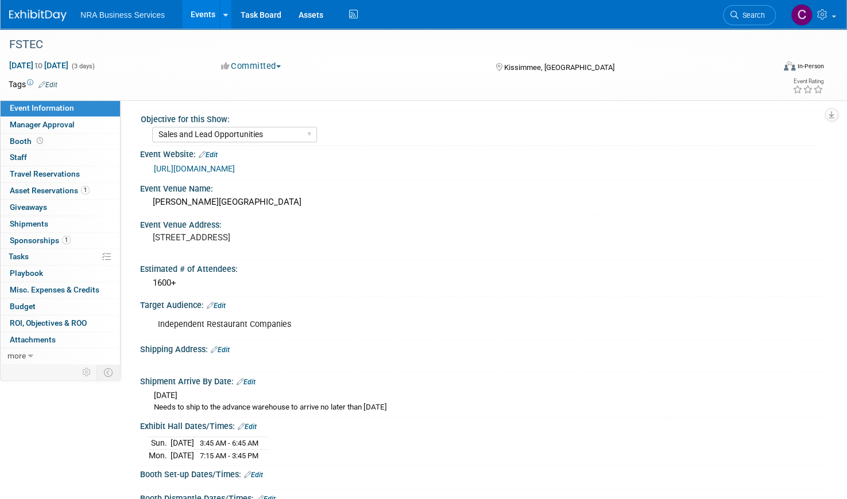 This screenshot has height=499, width=847. Describe the element at coordinates (122, 15) in the screenshot. I see `span: NRA Business Services` at that location.